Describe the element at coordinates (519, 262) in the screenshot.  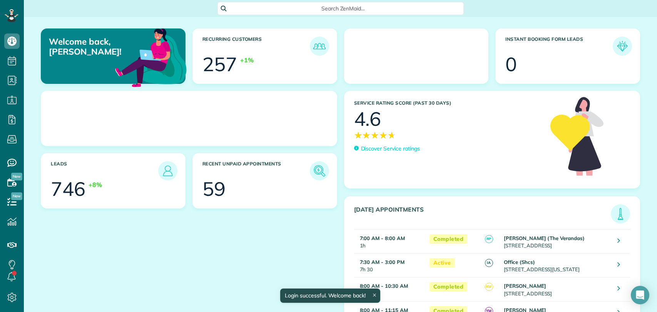
I see `strong: Office (Shcs)` at that location.